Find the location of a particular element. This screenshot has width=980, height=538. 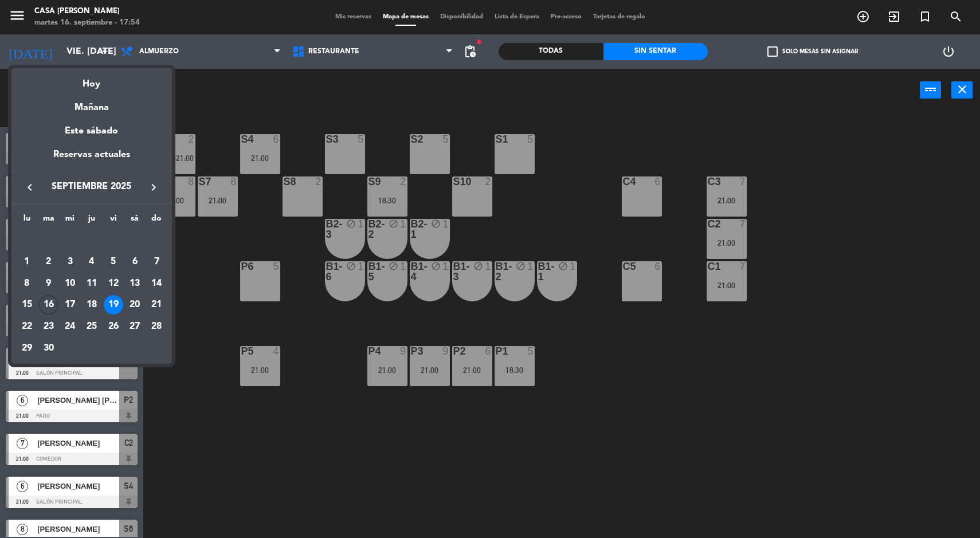

div: 25 is located at coordinates (92, 326).